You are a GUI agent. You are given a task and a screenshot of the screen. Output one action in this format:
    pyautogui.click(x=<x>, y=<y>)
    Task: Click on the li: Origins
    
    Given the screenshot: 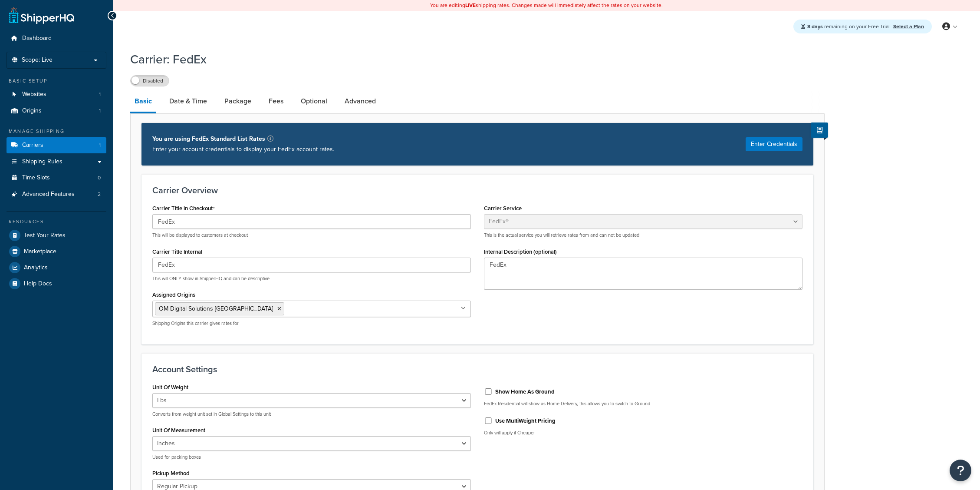 What is the action you would take?
    pyautogui.click(x=57, y=111)
    